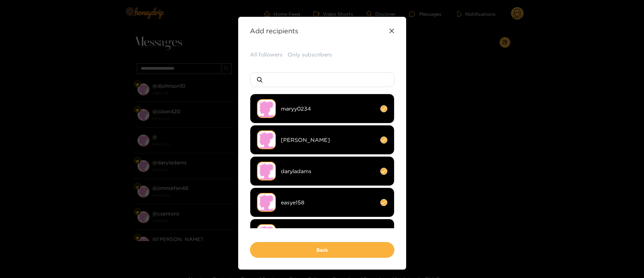  I want to click on span: maryy0234, so click(328, 109).